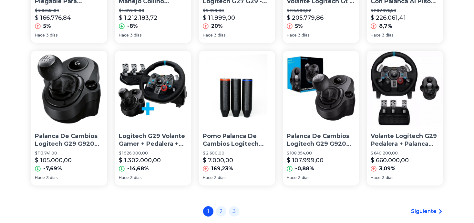  I want to click on p: $ 660.000,00, so click(390, 160).